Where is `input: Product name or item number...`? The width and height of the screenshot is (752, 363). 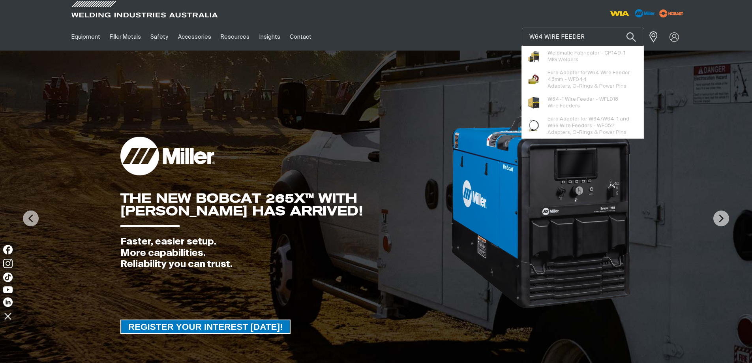 input: Product name or item number... is located at coordinates (583, 37).